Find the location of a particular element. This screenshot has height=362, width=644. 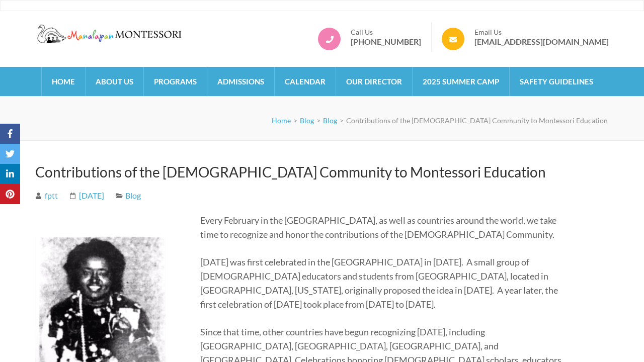

a: Our Director is located at coordinates (374, 82).